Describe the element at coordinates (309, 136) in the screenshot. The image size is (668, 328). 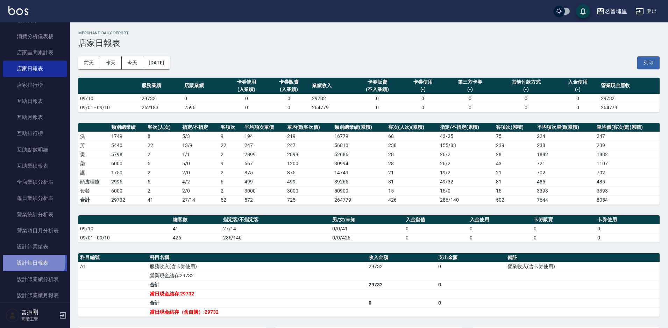
I see `td: 219` at that location.